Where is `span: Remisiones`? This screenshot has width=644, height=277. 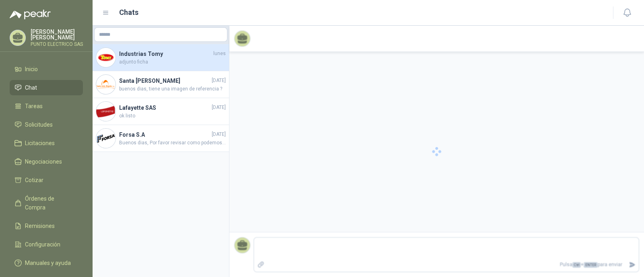 span: Remisiones is located at coordinates (40, 226).